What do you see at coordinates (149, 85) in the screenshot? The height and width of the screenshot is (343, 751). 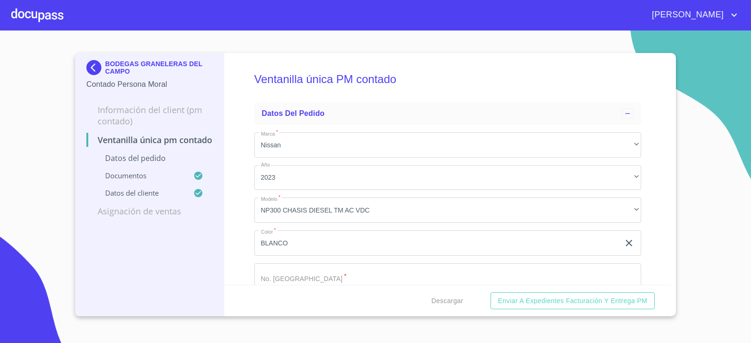 I see `p: Contado Persona Moral` at bounding box center [149, 85].